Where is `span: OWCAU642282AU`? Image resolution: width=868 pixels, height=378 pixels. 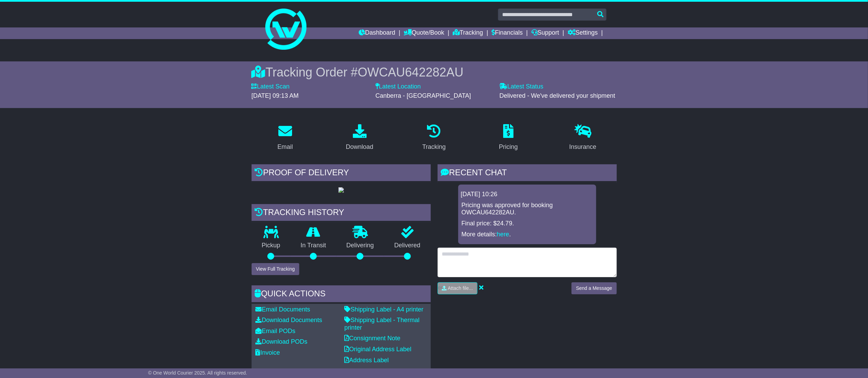
span: OWCAU642282AU is located at coordinates (410, 72).